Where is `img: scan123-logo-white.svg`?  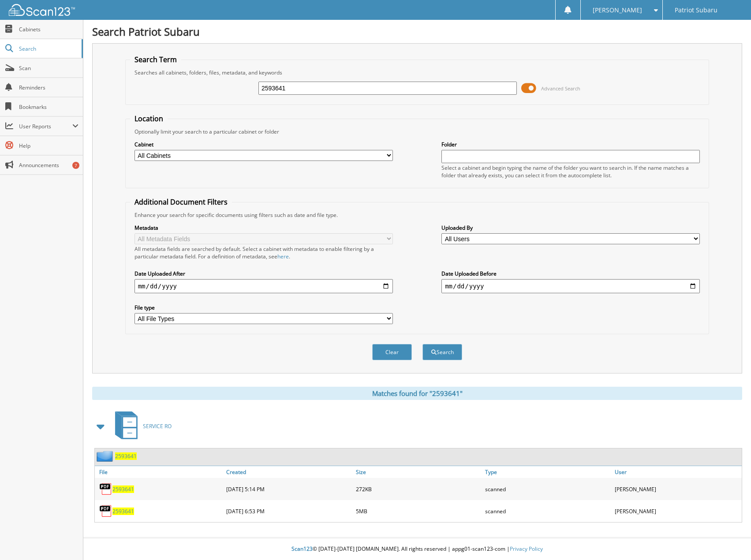
img: scan123-logo-white.svg is located at coordinates (42, 10).